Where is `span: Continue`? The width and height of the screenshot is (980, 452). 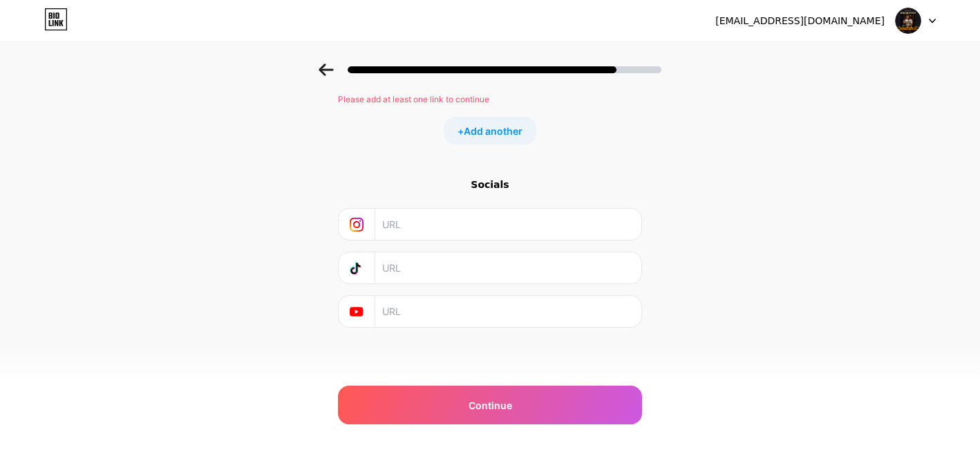 span: Continue is located at coordinates (490, 404).